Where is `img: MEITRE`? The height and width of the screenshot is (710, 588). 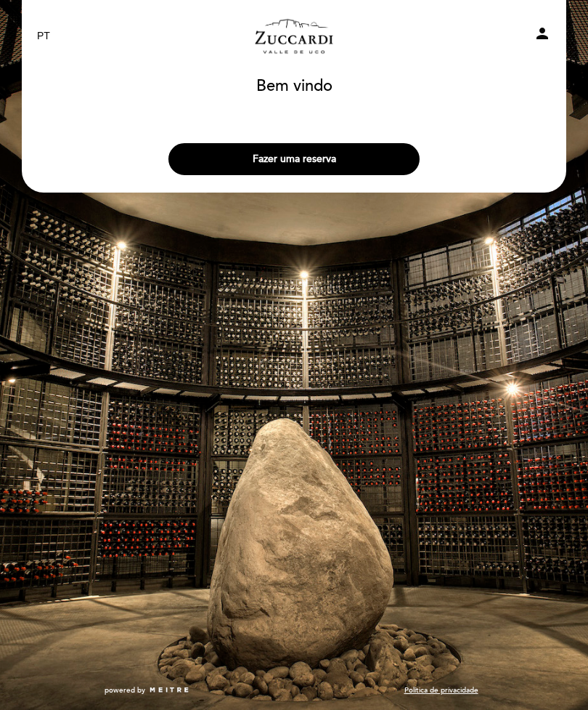
img: MEITRE is located at coordinates (169, 691).